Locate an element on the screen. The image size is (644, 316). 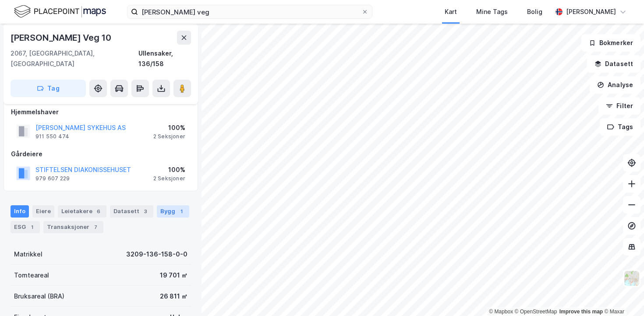
div: Hjemmelshaver is located at coordinates (101, 112).